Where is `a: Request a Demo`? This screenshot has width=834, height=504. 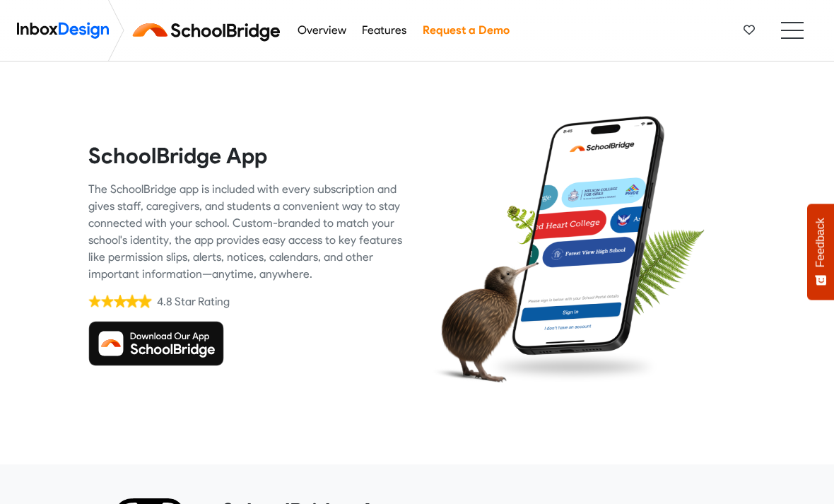
a: Request a Demo is located at coordinates (465, 31).